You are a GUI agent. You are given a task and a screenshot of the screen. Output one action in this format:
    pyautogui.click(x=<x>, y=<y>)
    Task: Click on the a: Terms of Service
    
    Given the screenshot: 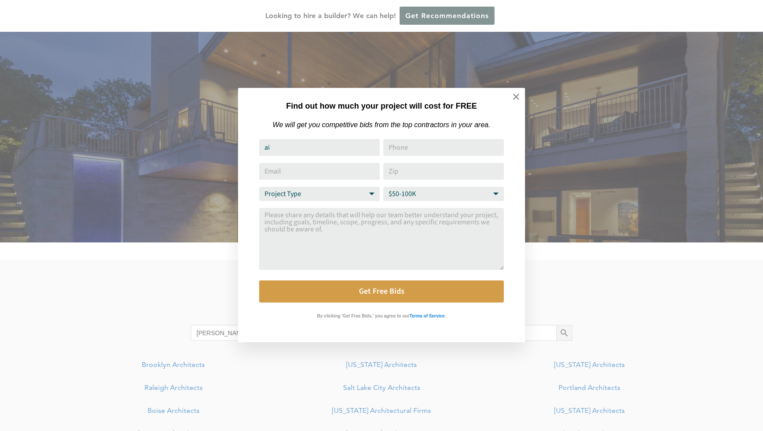 What is the action you would take?
    pyautogui.click(x=427, y=315)
    